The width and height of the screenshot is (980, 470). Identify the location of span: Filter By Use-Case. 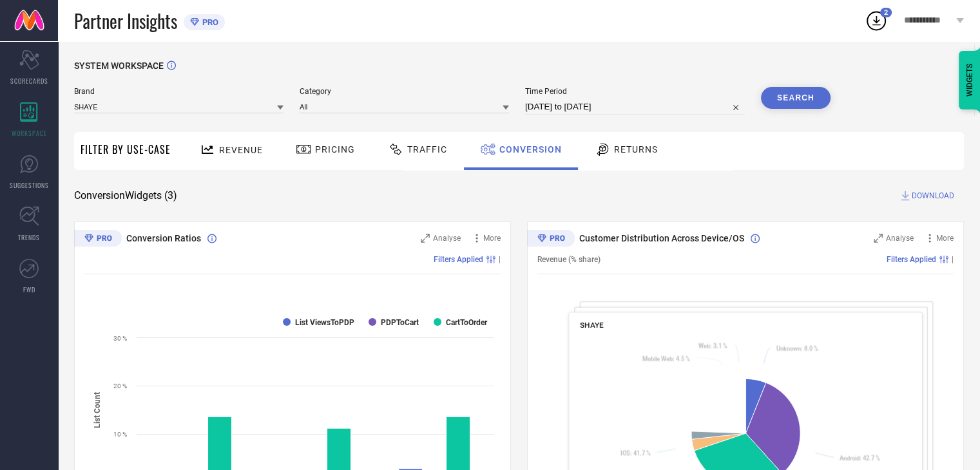
(126, 149).